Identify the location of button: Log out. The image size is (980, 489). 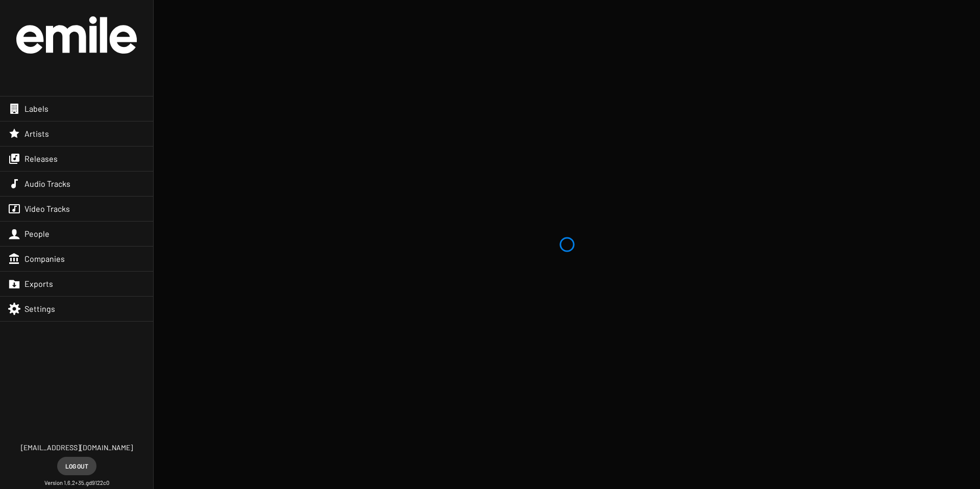
(76, 466).